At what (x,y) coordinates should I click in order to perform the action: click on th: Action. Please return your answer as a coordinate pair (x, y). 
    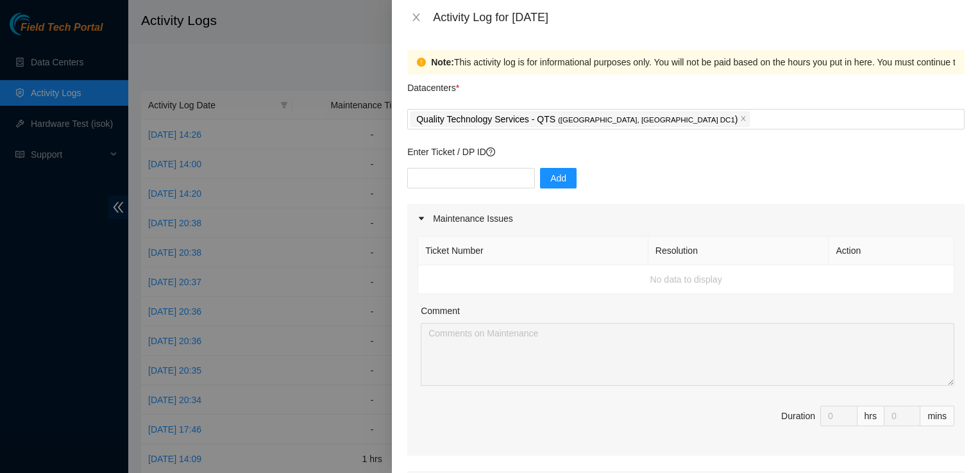
    Looking at the image, I should click on (892, 250).